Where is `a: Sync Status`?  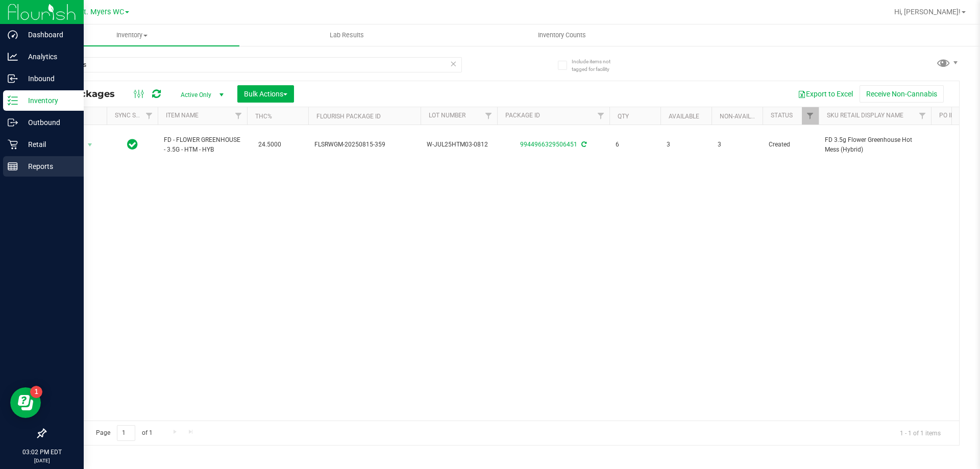 a: Sync Status is located at coordinates (134, 115).